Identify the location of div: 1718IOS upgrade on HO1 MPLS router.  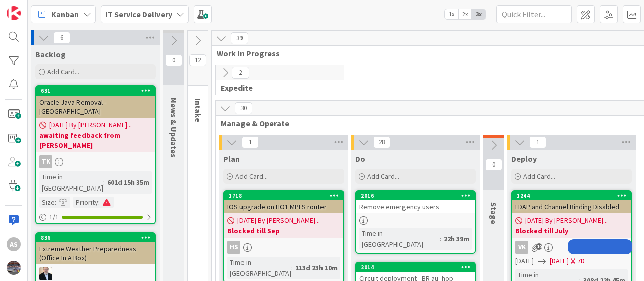
(284, 202).